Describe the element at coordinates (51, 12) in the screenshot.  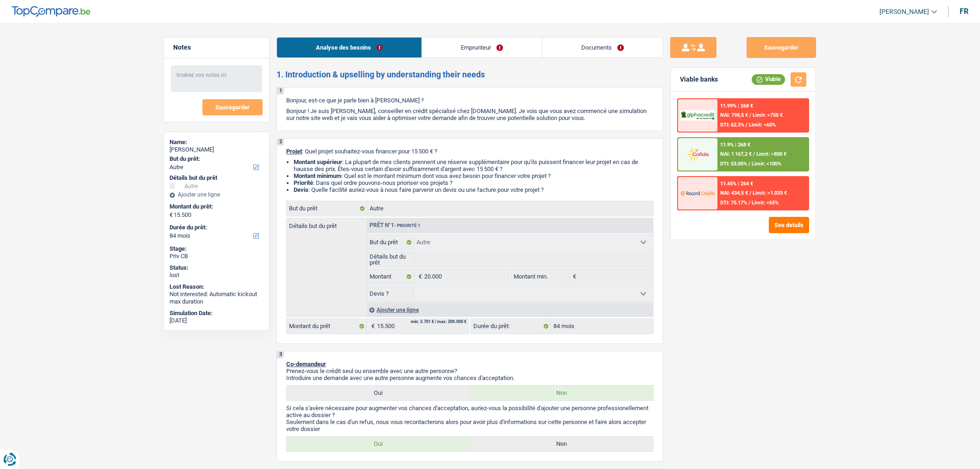
I see `img: TopCompare Logo` at that location.